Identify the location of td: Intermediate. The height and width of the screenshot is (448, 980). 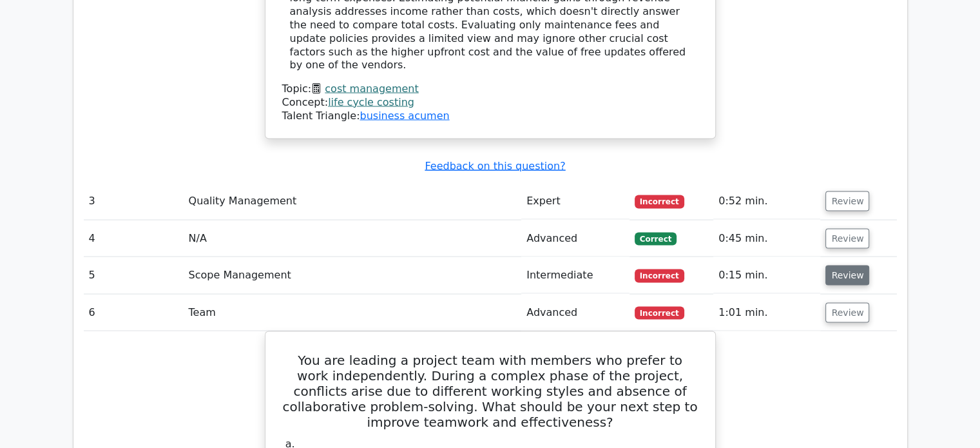
(575, 276).